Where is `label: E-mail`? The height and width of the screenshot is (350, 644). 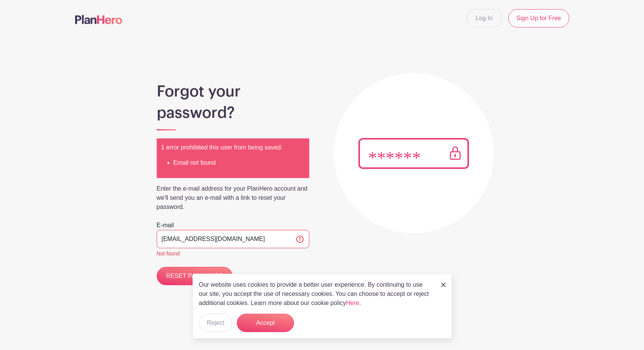
label: E-mail is located at coordinates (165, 225).